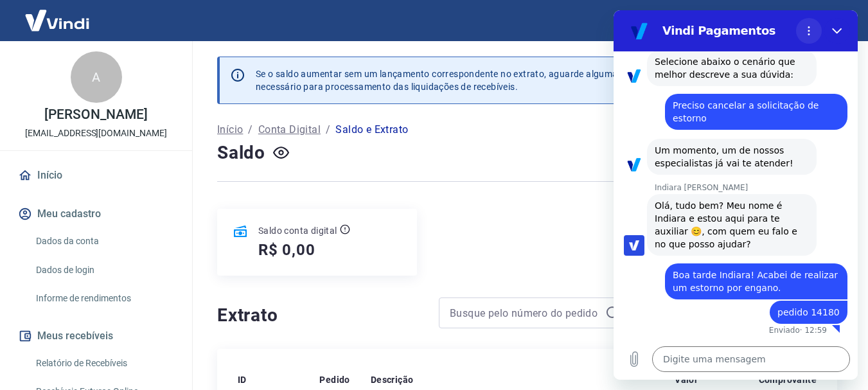 The height and width of the screenshot is (390, 868). Describe the element at coordinates (392, 380) in the screenshot. I see `p: Descrição` at that location.